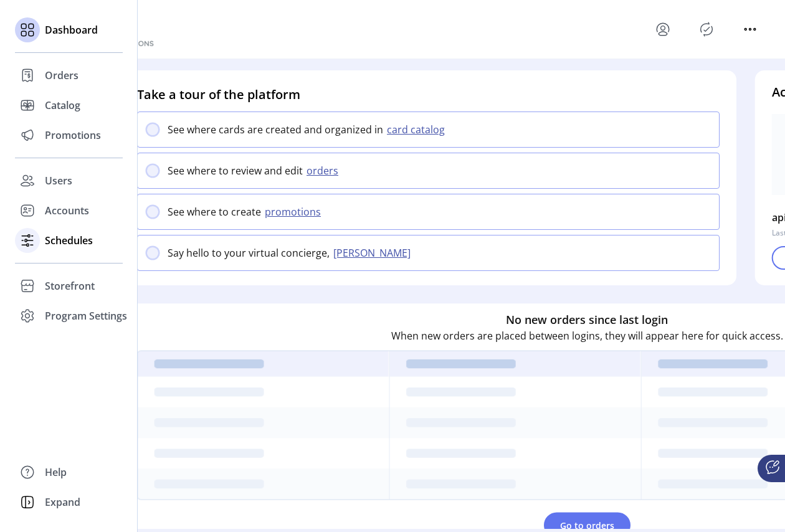 This screenshot has width=785, height=532. What do you see at coordinates (587, 320) in the screenshot?
I see `h6: No new orders since last login` at bounding box center [587, 320].